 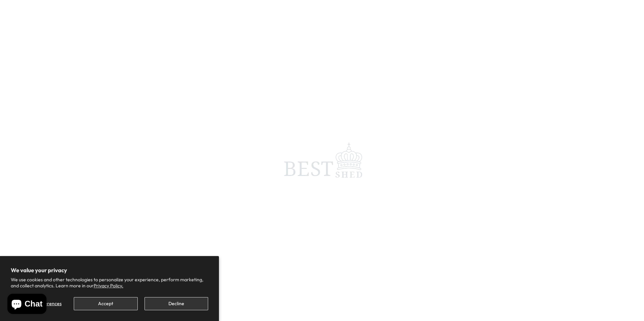 What do you see at coordinates (176, 304) in the screenshot?
I see `button: Decline` at bounding box center [176, 304].